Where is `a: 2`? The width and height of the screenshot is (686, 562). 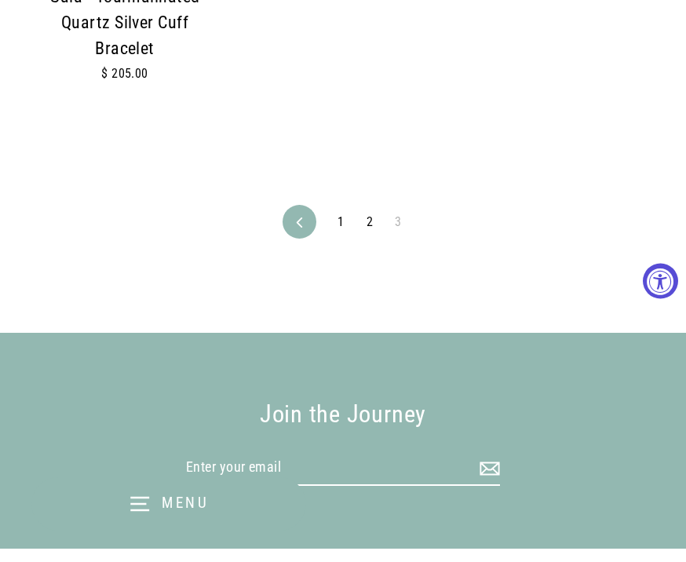 a: 2 is located at coordinates (370, 222).